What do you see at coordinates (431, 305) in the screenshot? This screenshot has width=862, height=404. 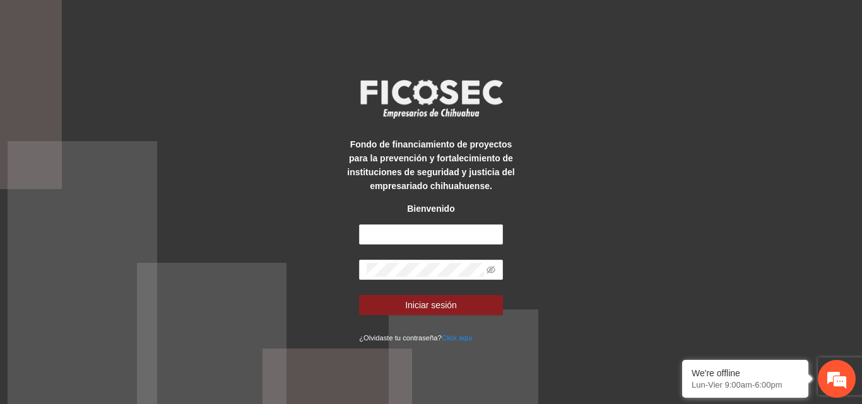 I see `button: Iniciar sesión` at bounding box center [431, 305].